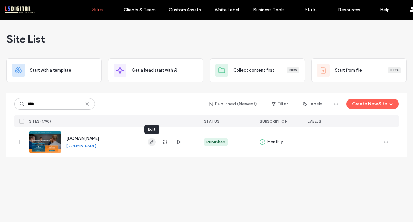  Describe the element at coordinates (21, 7) in the screenshot. I see `span: Help` at that location.